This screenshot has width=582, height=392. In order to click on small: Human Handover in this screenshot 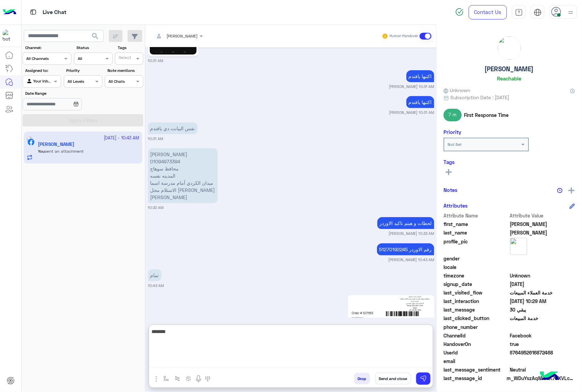, I will do `click(404, 36)`.